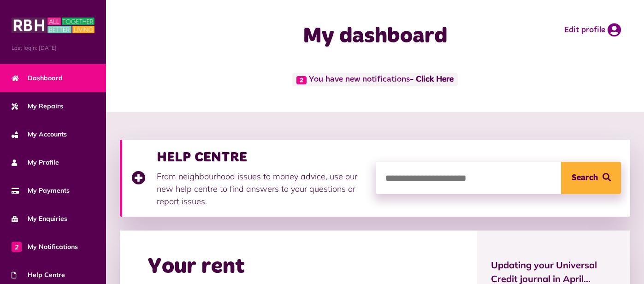 The width and height of the screenshot is (644, 284). What do you see at coordinates (39, 219) in the screenshot?
I see `span: My Enquiries` at bounding box center [39, 219].